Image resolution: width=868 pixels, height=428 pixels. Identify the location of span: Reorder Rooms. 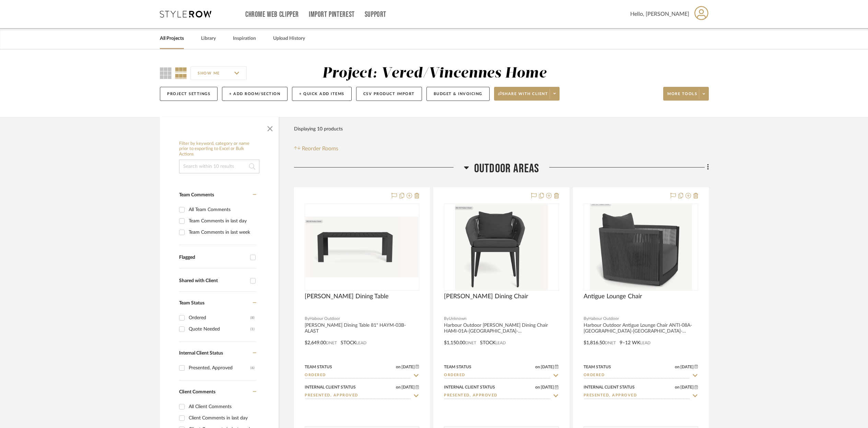
(320, 149).